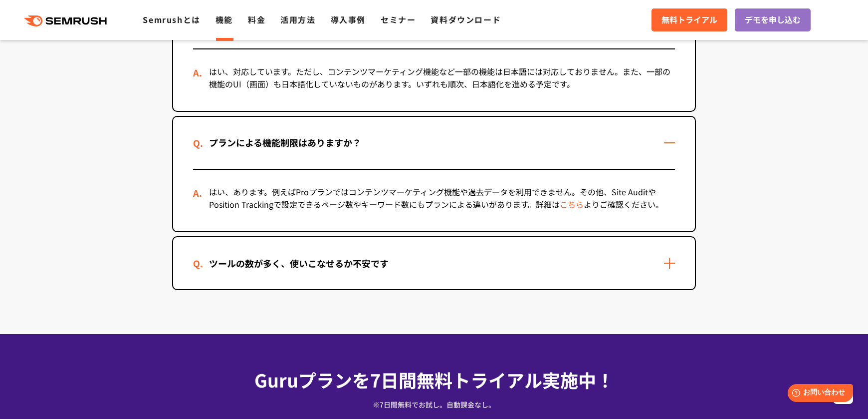 This screenshot has height=419, width=868. What do you see at coordinates (515, 379) in the screenshot?
I see `span: 無料トライアル実施中！` at bounding box center [515, 379].